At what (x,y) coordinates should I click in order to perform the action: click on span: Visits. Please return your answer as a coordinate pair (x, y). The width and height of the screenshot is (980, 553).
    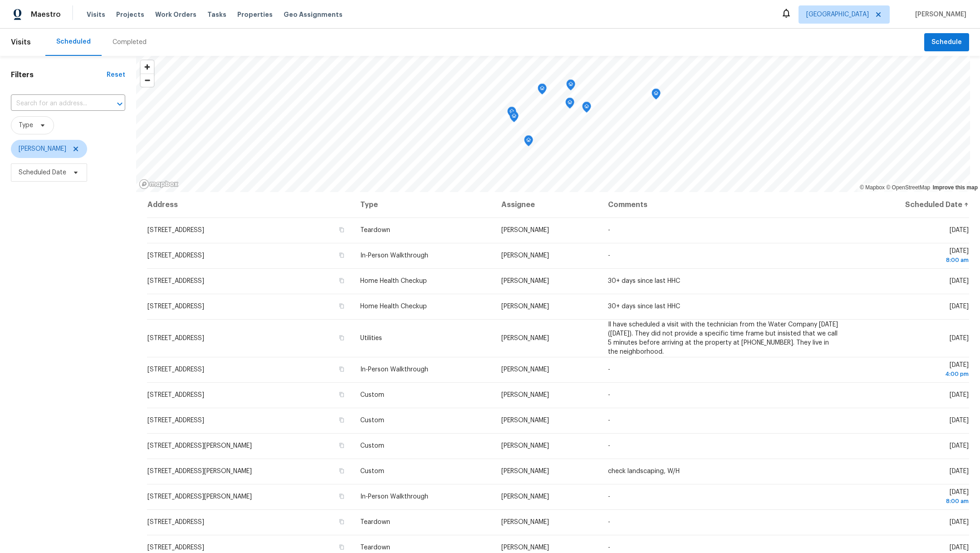
    Looking at the image, I should click on (21, 42).